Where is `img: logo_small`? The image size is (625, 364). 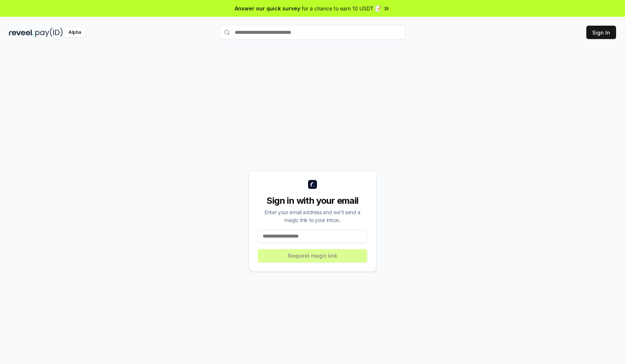 img: logo_small is located at coordinates (313, 185).